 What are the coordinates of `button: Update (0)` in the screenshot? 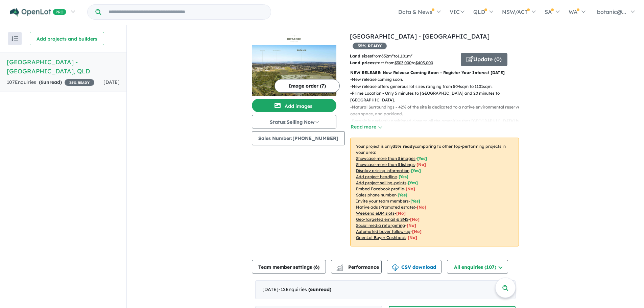 It's located at (484, 59).